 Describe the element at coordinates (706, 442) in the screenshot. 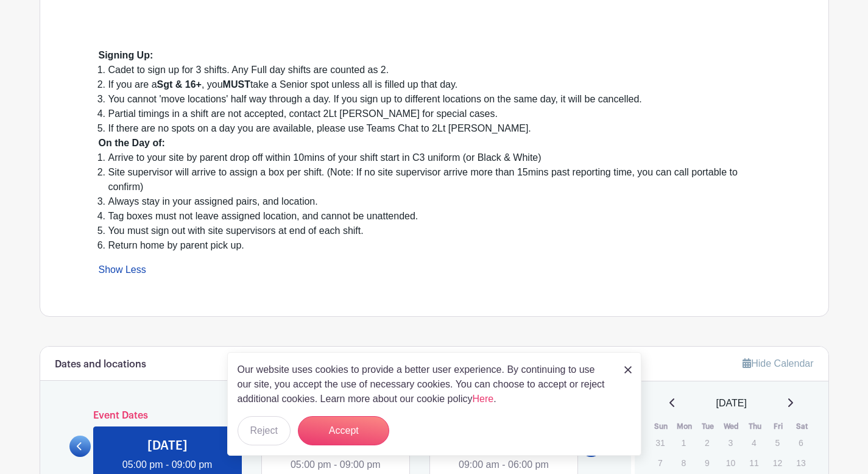

I see `p: 2` at that location.